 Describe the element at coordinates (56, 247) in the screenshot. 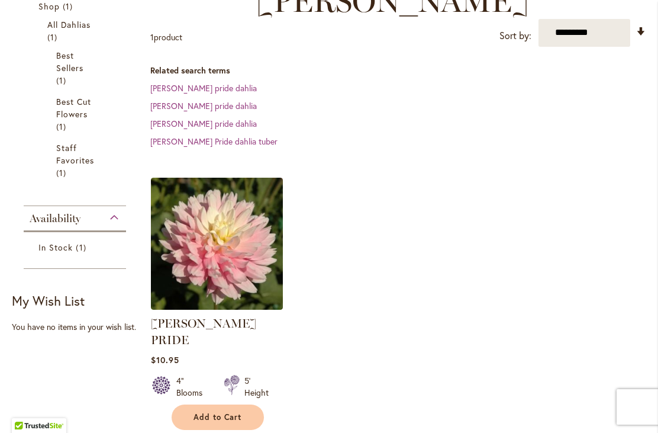

I see `span: In Stock` at that location.